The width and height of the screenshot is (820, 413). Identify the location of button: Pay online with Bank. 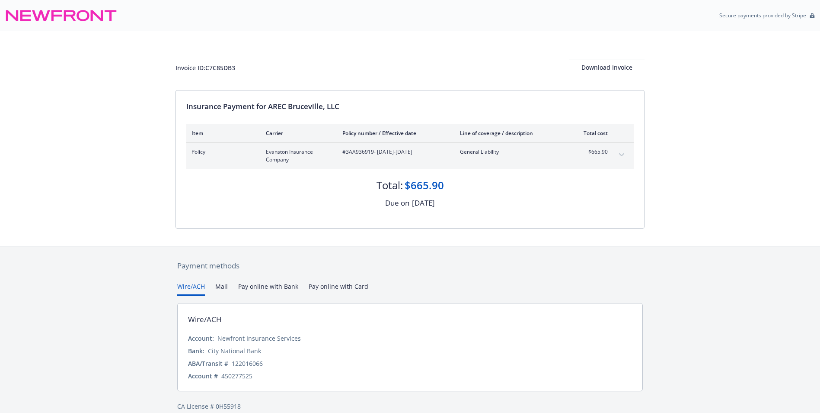
(268, 288).